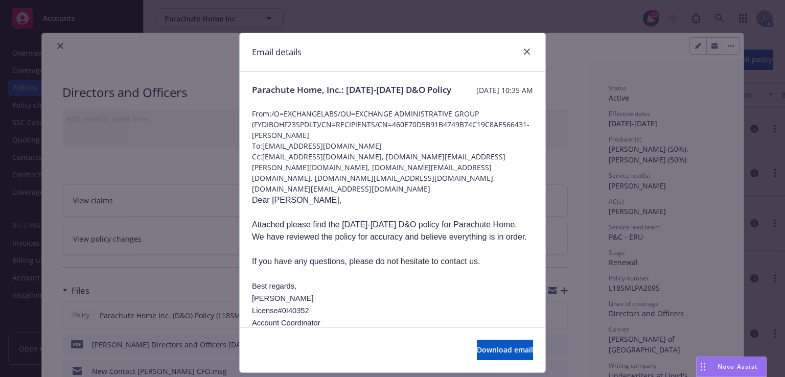 The height and width of the screenshot is (377, 785). Describe the element at coordinates (281, 311) in the screenshot. I see `span: License#0I40352` at that location.